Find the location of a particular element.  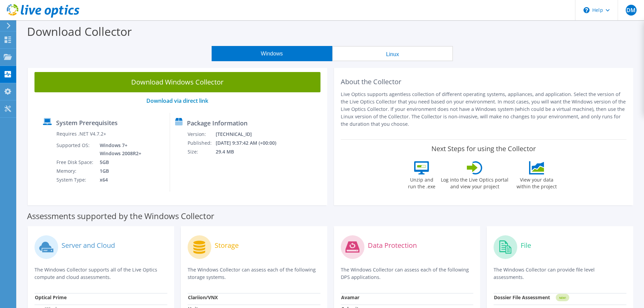

label: Unzip and run the .exe is located at coordinates (421, 182).